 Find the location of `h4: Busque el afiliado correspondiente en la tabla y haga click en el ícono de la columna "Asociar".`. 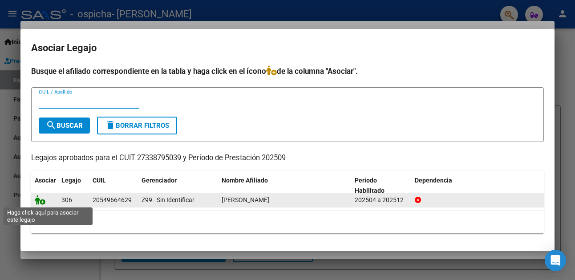

h4: Busque el afiliado correspondiente en la tabla y haga click en el ícono de la columna "Asociar". is located at coordinates (288, 71).